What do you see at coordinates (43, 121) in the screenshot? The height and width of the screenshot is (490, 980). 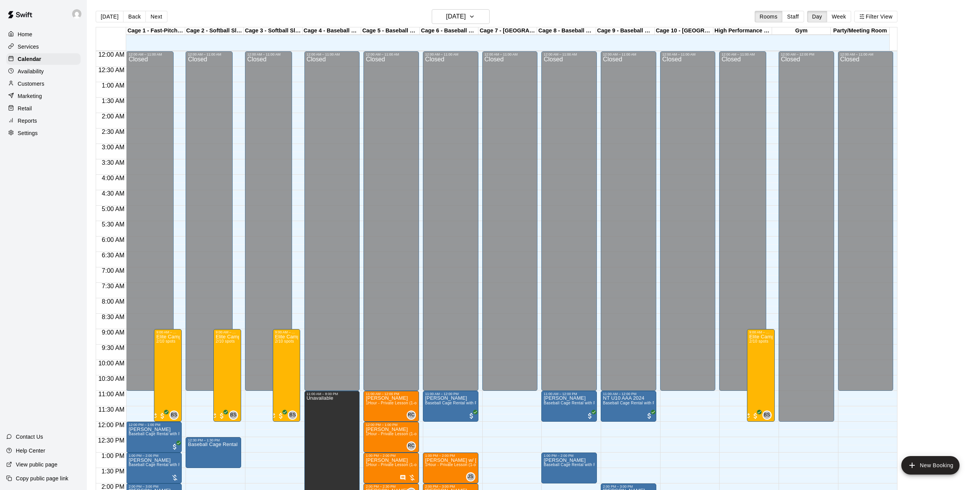 I see `a: Reports` at bounding box center [43, 121].